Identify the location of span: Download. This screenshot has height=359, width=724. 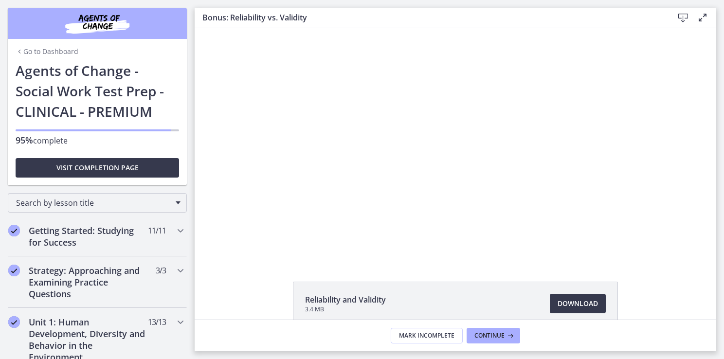
(577, 303).